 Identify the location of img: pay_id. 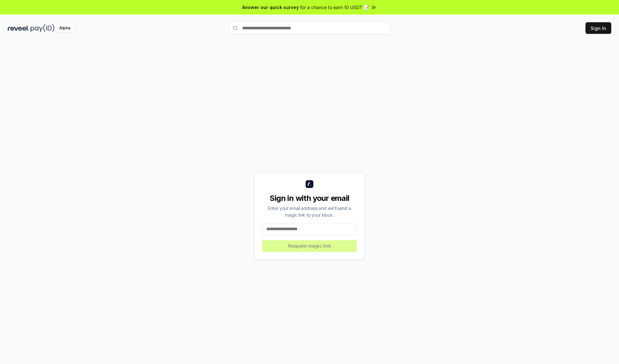
(42, 28).